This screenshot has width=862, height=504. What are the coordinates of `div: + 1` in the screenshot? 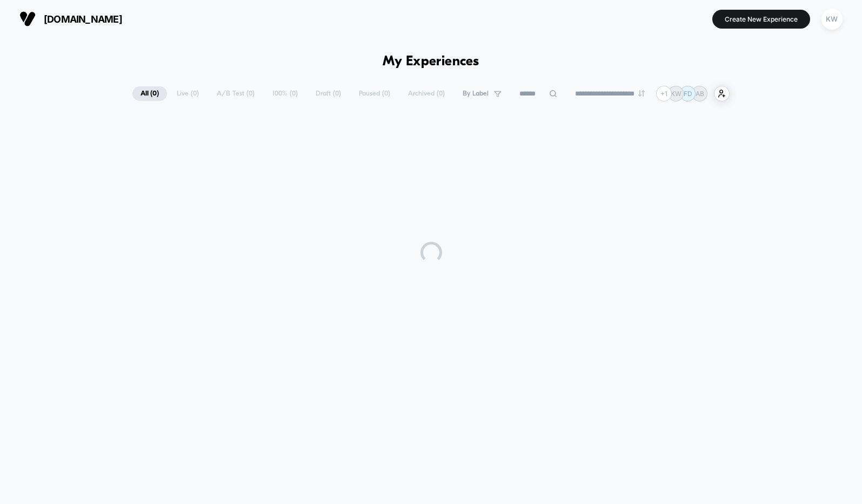 It's located at (664, 93).